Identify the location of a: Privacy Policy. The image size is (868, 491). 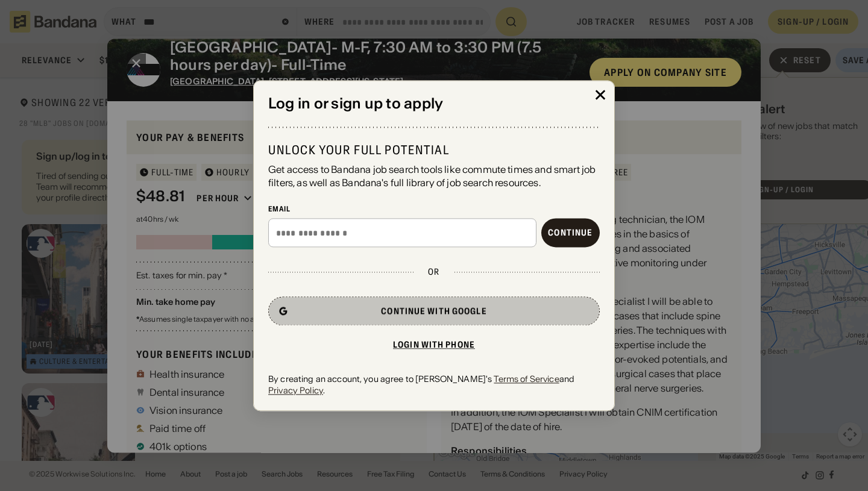
(295, 390).